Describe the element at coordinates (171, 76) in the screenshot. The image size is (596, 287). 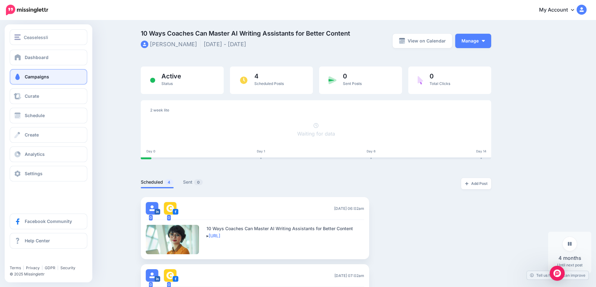
I see `span: Active` at that location.